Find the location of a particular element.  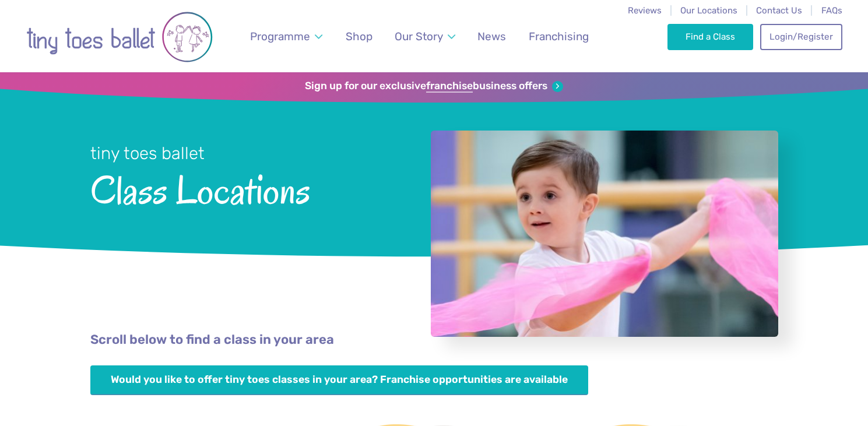

span: Class Locations is located at coordinates (245, 188).